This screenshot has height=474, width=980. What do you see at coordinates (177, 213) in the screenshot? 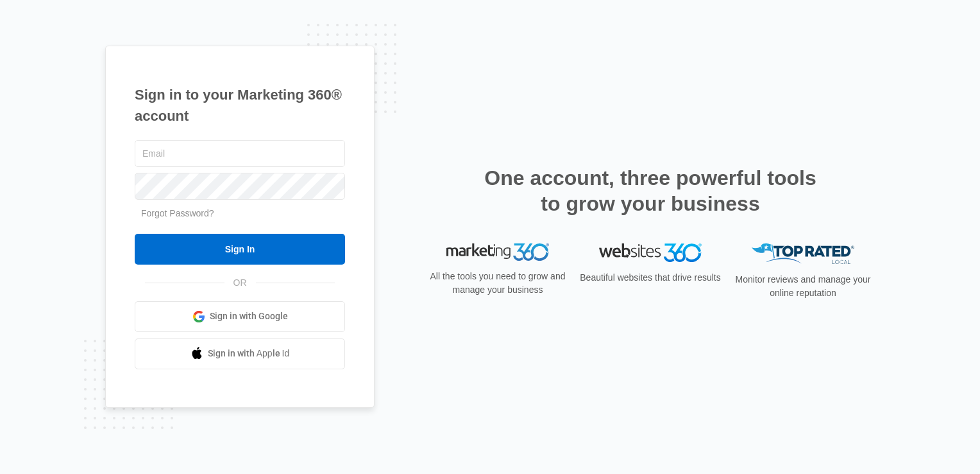
I see `a: Forgot Password?` at bounding box center [177, 213].